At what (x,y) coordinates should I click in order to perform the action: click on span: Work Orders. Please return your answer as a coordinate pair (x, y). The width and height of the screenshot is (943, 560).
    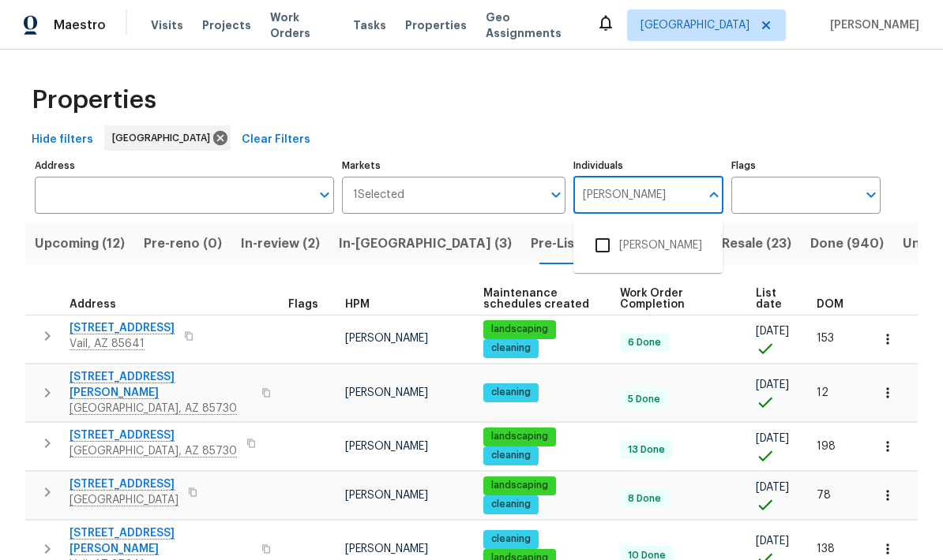
    Looking at the image, I should click on (302, 26).